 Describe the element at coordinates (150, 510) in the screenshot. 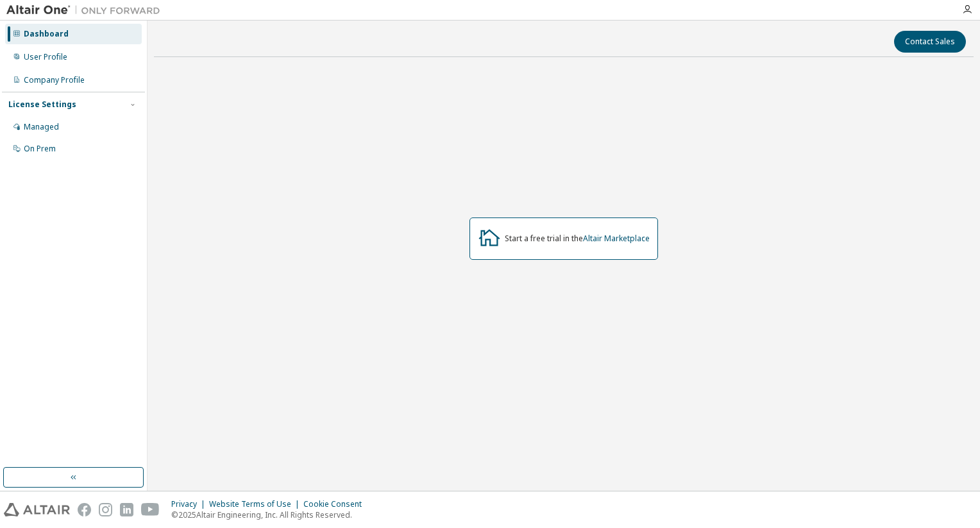

I see `img: youtube.svg` at that location.